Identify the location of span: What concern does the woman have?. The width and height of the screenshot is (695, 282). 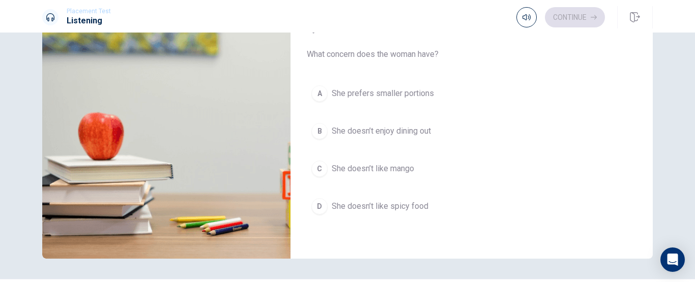
(472, 54).